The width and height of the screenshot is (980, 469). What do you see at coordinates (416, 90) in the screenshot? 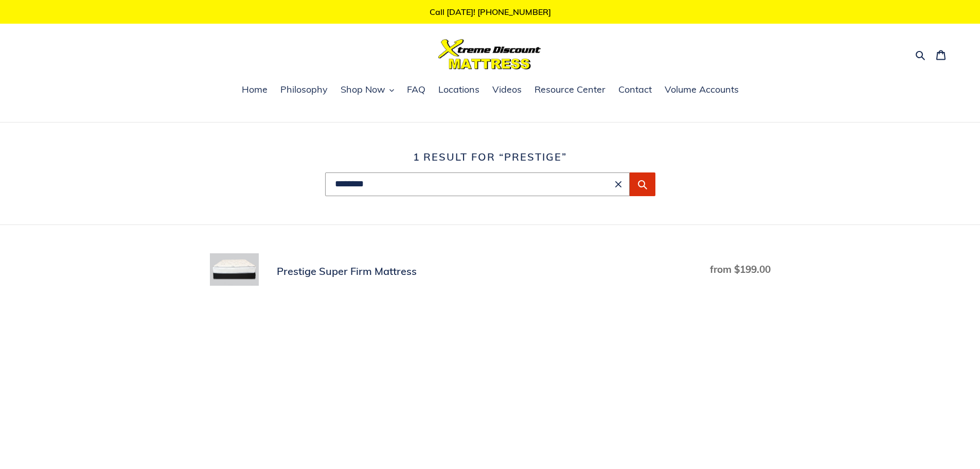
I see `a: FAQ` at bounding box center [416, 90].